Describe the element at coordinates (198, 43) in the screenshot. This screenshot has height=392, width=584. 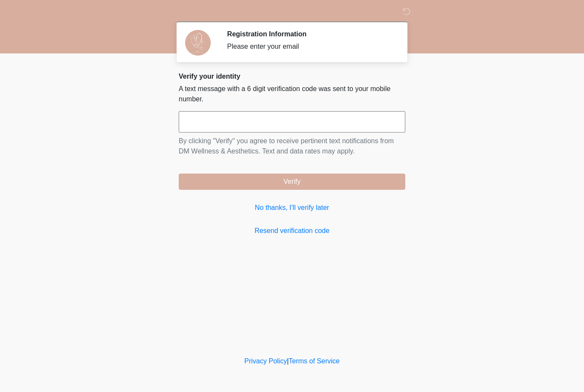
I see `img: Agent Avatar` at that location.